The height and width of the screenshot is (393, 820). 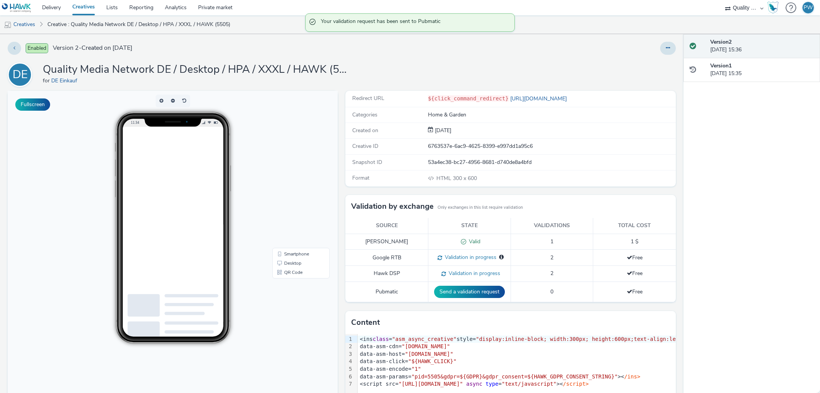 I want to click on span: Creative ID, so click(x=365, y=146).